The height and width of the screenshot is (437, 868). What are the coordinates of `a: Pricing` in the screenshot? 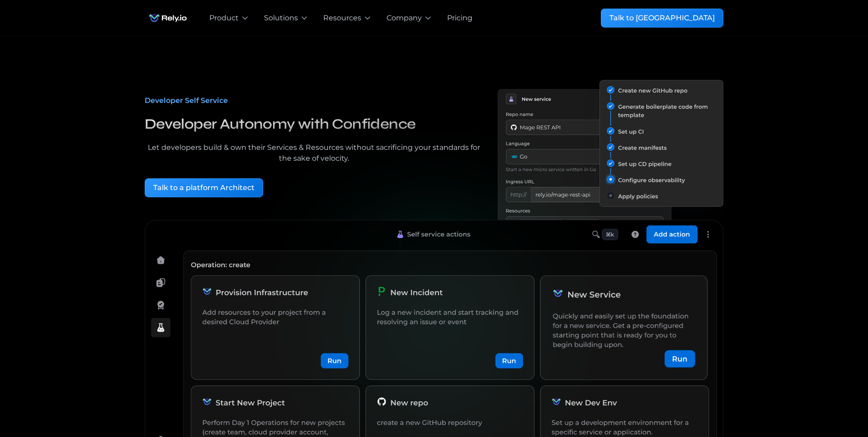 It's located at (460, 18).